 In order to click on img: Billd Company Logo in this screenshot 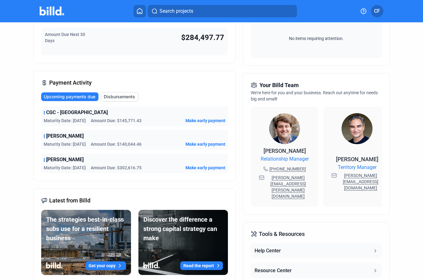, I will do `click(52, 11)`.